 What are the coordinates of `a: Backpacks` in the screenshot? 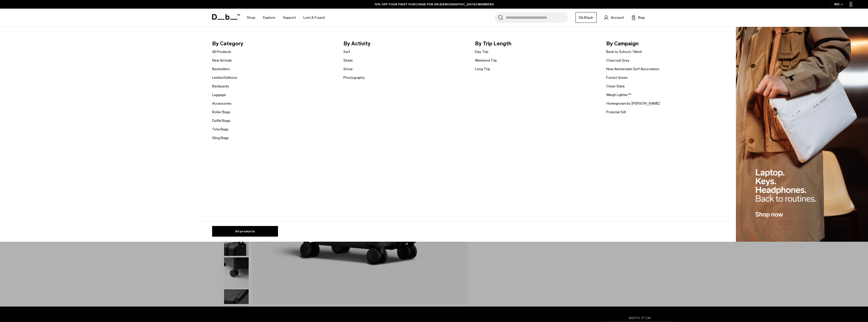 It's located at (221, 86).